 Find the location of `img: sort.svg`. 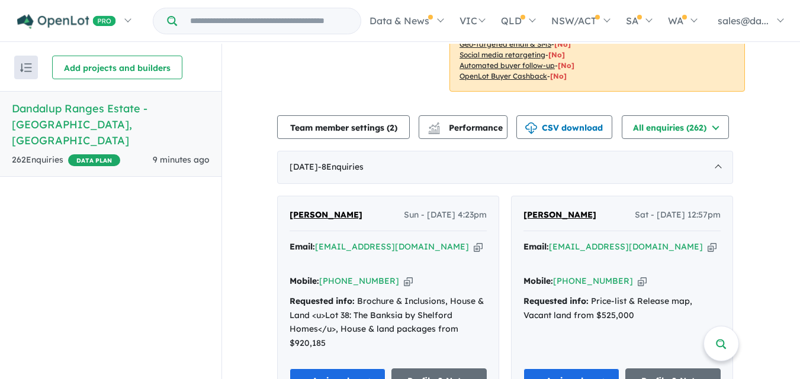

img: sort.svg is located at coordinates (26, 67).